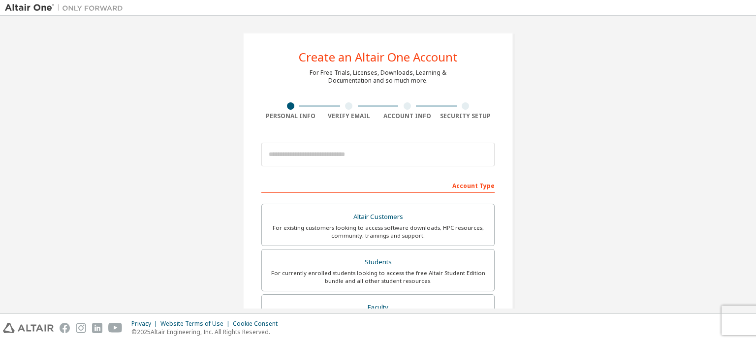  I want to click on img: Altair One, so click(66, 8).